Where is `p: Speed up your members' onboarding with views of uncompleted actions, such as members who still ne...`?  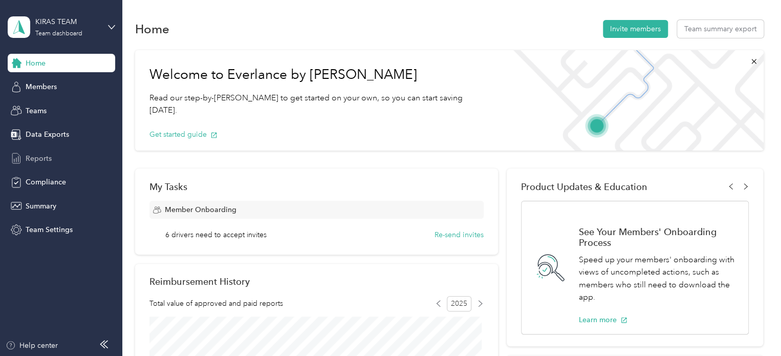 p: Speed up your members' onboarding with views of uncompleted actions, such as members who still ne... is located at coordinates (658, 279).